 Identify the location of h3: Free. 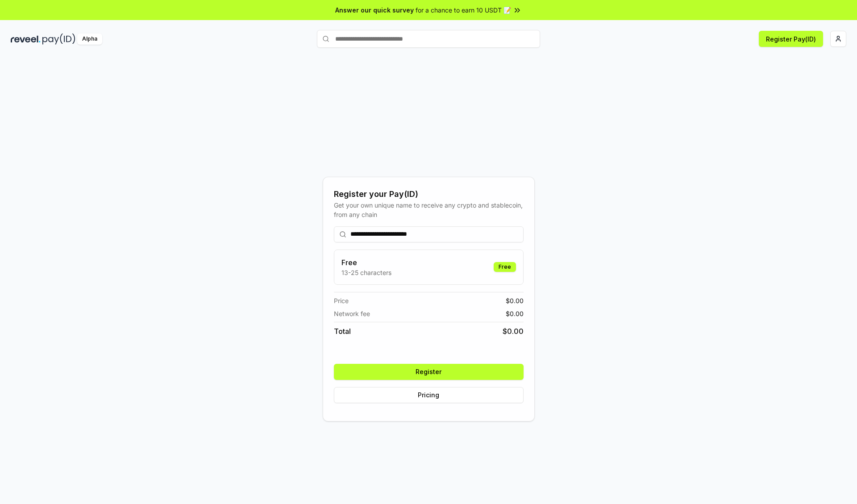
(366, 262).